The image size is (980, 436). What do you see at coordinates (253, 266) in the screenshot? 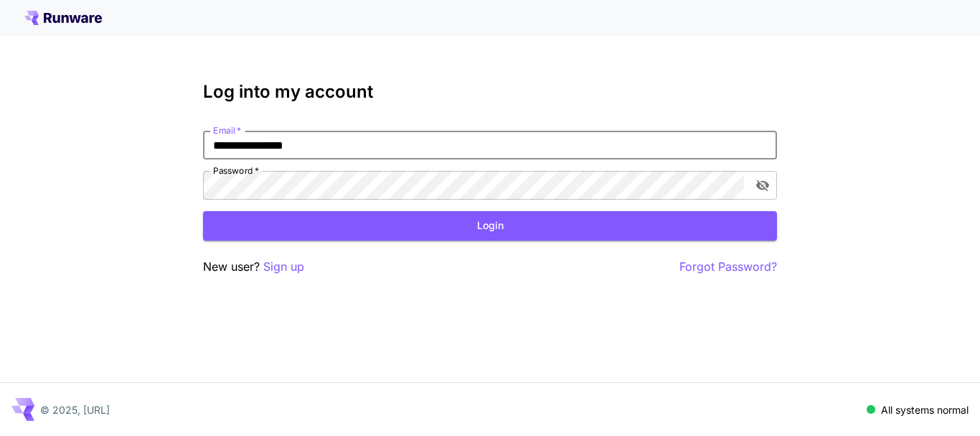
I see `p: New user?` at bounding box center [253, 266].